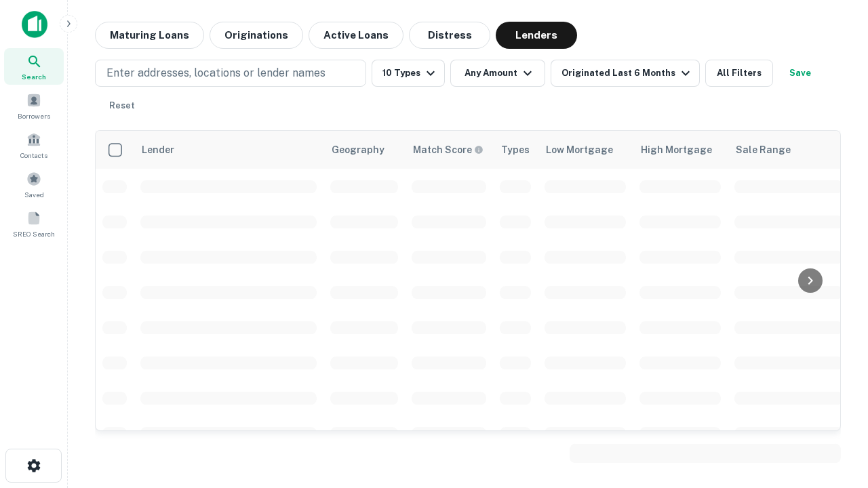  What do you see at coordinates (34, 105) in the screenshot?
I see `a: Borrowers` at bounding box center [34, 105].